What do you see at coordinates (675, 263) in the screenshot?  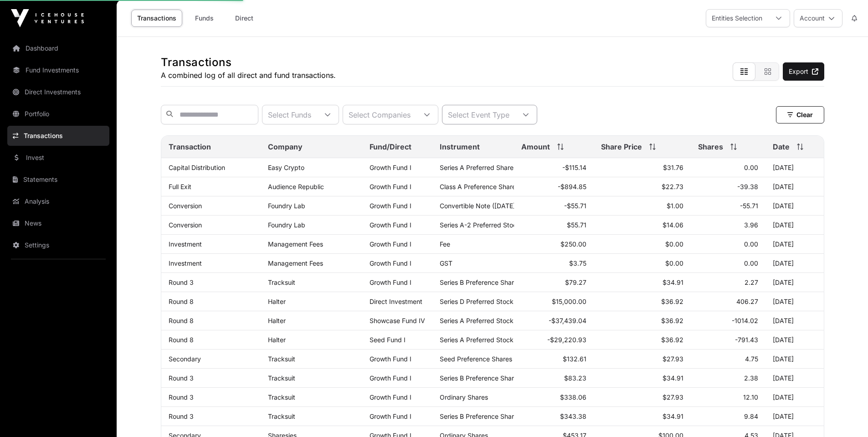 I see `span: $0.00` at bounding box center [675, 263].